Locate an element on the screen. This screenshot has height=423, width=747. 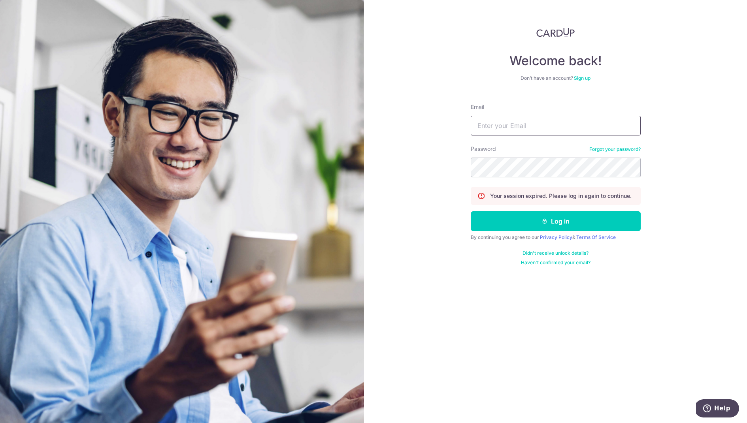
a: Haven't confirmed your email? is located at coordinates (556, 263).